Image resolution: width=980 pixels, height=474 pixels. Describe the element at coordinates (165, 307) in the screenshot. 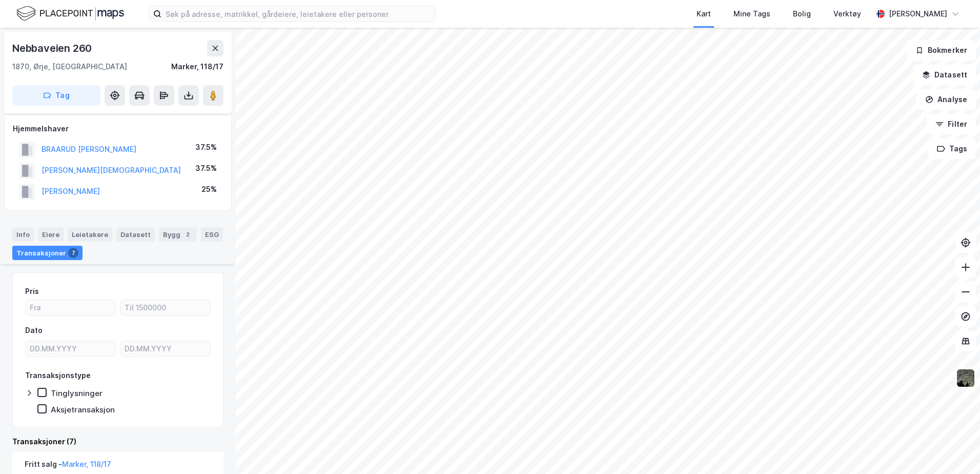

I see `input: Til 1500000` at that location.